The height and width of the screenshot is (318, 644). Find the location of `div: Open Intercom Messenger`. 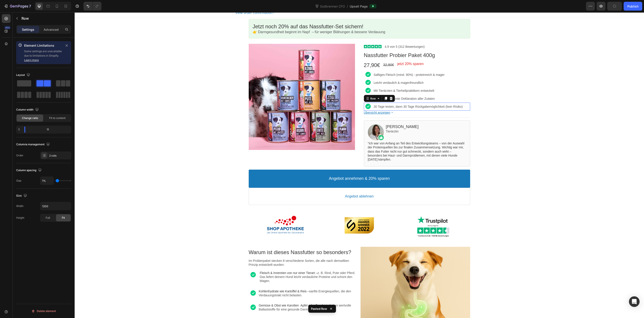

div: Open Intercom Messenger is located at coordinates (634, 302).